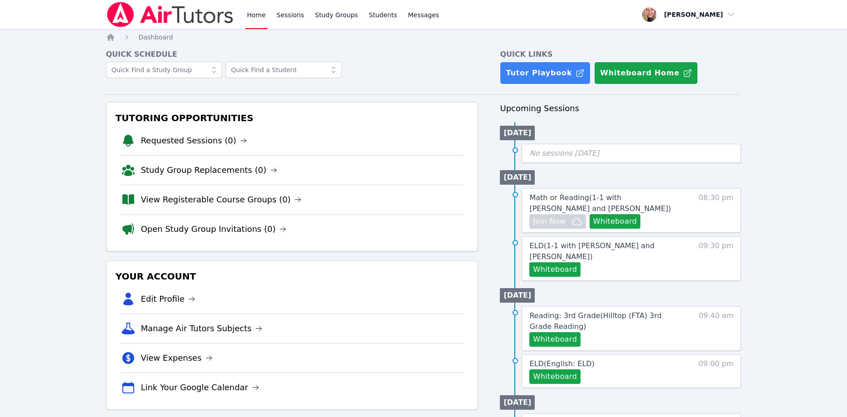 This screenshot has height=417, width=847. Describe the element at coordinates (716, 210) in the screenshot. I see `span: 08:30 pm` at that location.